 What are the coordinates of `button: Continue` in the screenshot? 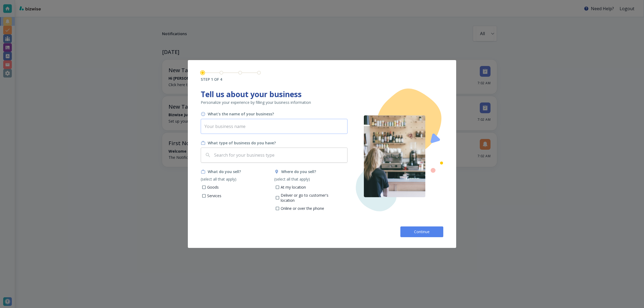 It's located at (422, 232).